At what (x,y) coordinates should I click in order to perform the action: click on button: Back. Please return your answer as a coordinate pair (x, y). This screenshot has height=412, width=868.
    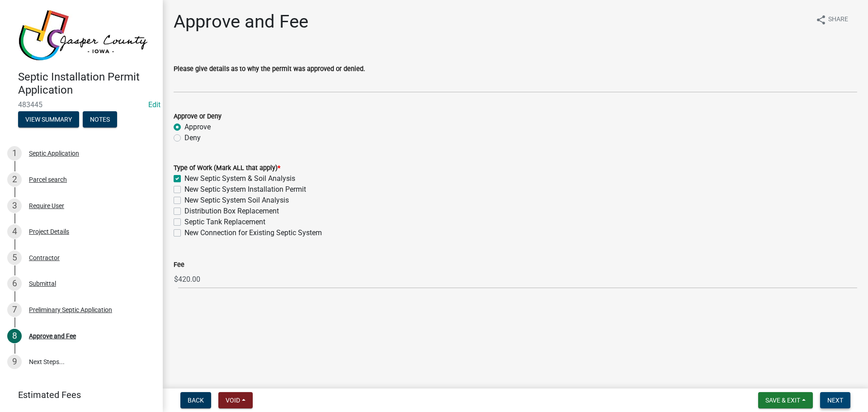
    Looking at the image, I should click on (196, 400).